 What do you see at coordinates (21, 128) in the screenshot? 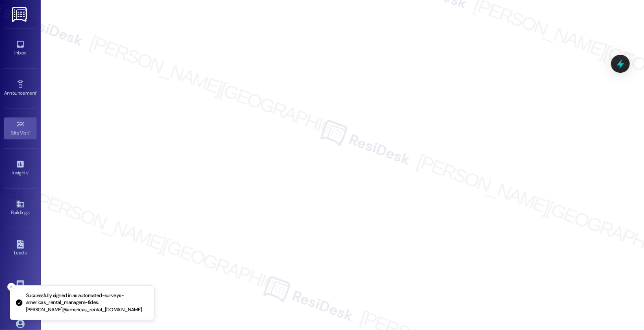
I see `a: Site Visit •` at bounding box center [21, 128].